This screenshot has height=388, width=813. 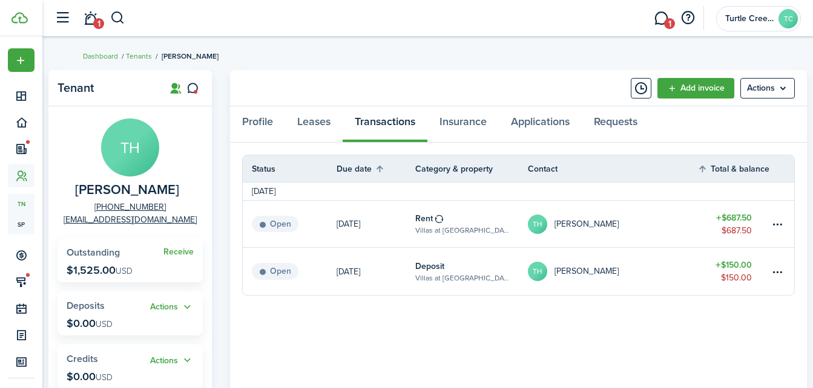 I want to click on table-amount-title: $150.00, so click(x=733, y=265).